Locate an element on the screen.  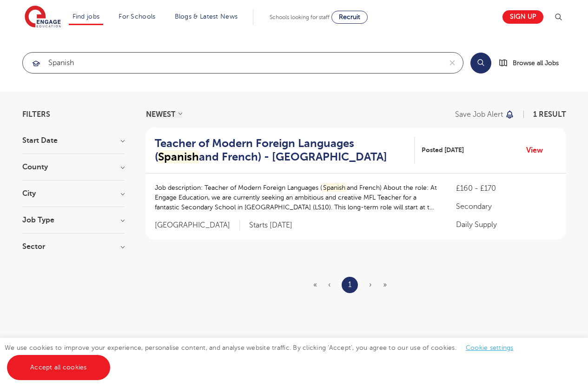
p: Save job alert is located at coordinates (479, 115).